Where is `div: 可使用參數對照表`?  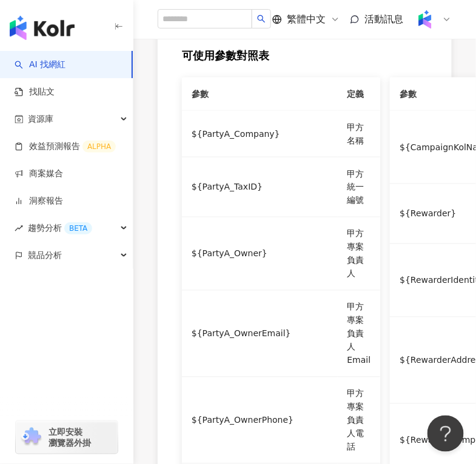
div: 可使用參數對照表 is located at coordinates (304, 55).